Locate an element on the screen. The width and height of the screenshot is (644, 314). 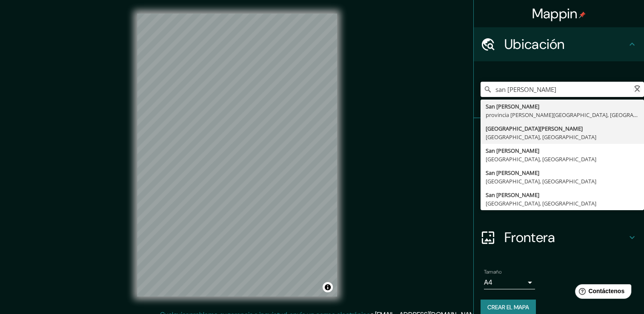
label: Tamaño is located at coordinates (492, 272).